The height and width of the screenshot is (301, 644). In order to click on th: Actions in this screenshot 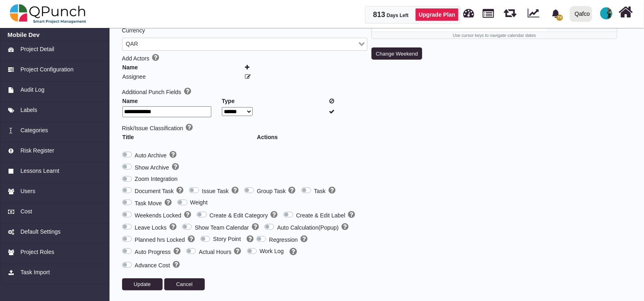, I will do `click(268, 138)`.